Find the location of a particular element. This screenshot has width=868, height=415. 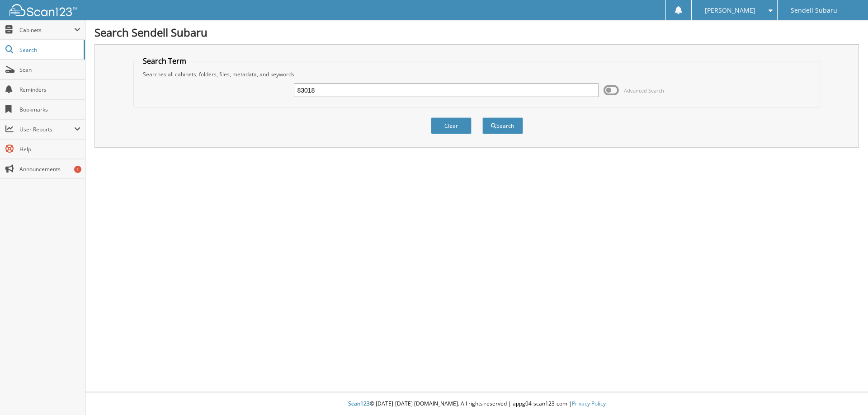

button: Clear is located at coordinates (451, 126).